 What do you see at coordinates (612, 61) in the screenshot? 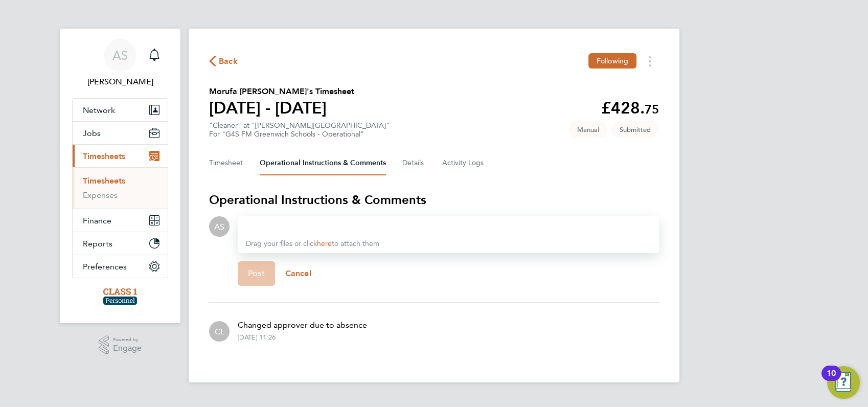
I see `span: Following` at bounding box center [612, 61].